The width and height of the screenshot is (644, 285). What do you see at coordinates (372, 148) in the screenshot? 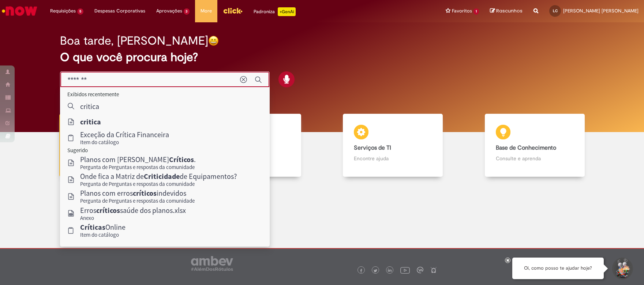
I see `b: Serviços de TI` at bounding box center [372, 148].